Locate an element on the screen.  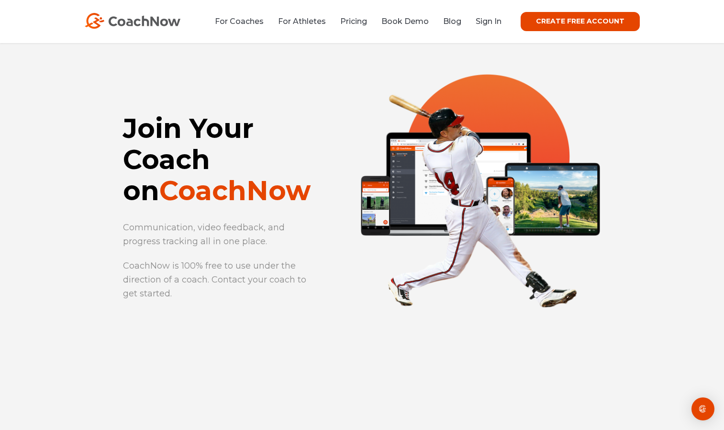
a: For Coaches is located at coordinates (239, 21).